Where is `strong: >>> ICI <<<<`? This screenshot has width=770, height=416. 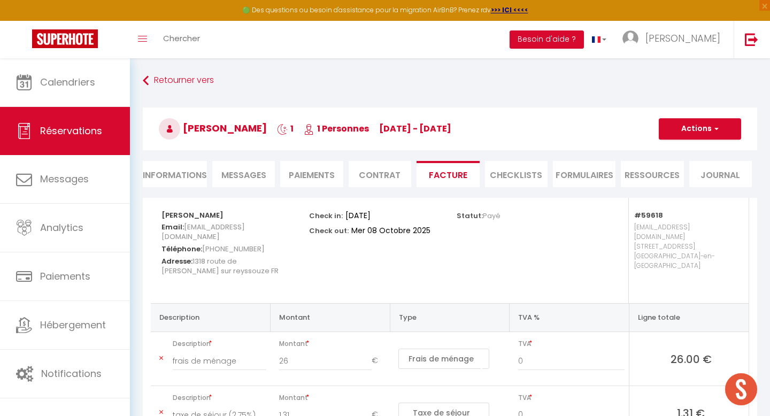 strong: >>> ICI <<<< is located at coordinates (510, 10).